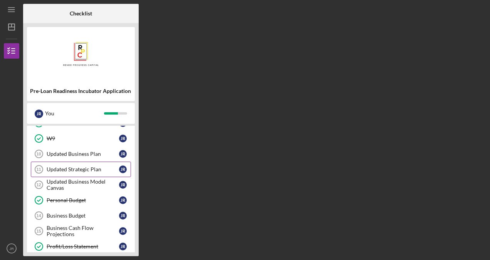 This screenshot has width=490, height=260. I want to click on a: 12Updated Business Model CanvasJR, so click(81, 185).